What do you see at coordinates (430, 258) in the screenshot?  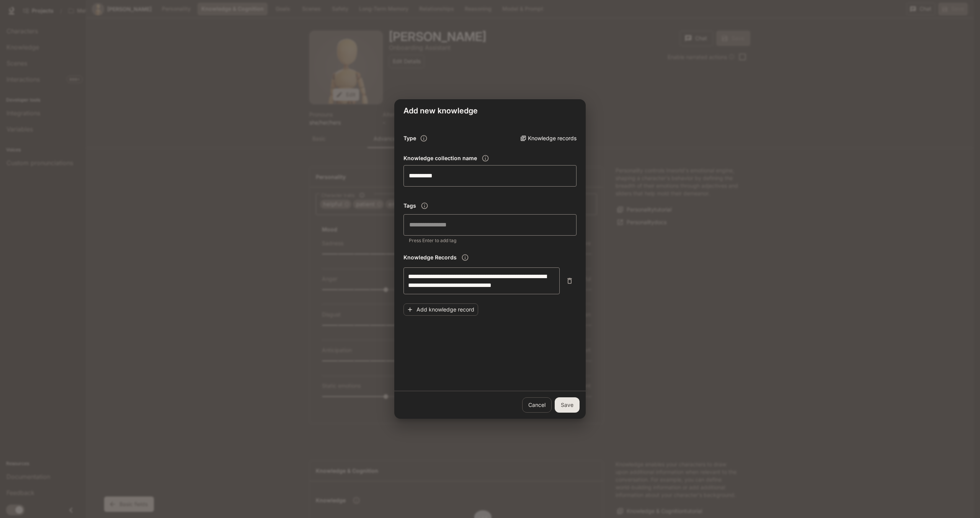 I see `h6: Knowledge Records` at bounding box center [430, 258].